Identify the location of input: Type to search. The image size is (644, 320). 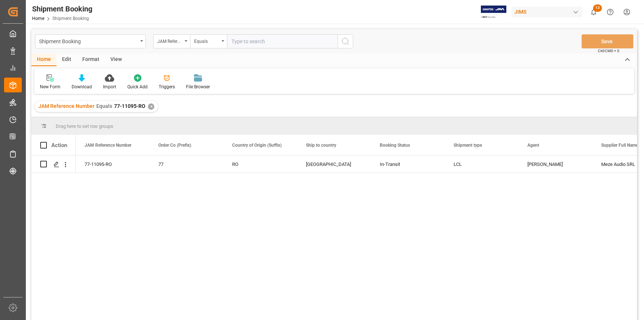
(282, 42).